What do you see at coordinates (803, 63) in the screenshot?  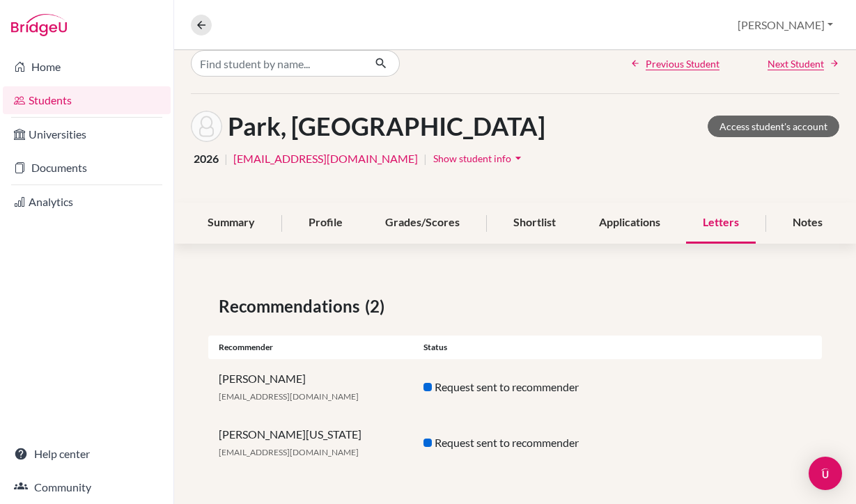 I see `a: Next Student` at bounding box center [803, 63].